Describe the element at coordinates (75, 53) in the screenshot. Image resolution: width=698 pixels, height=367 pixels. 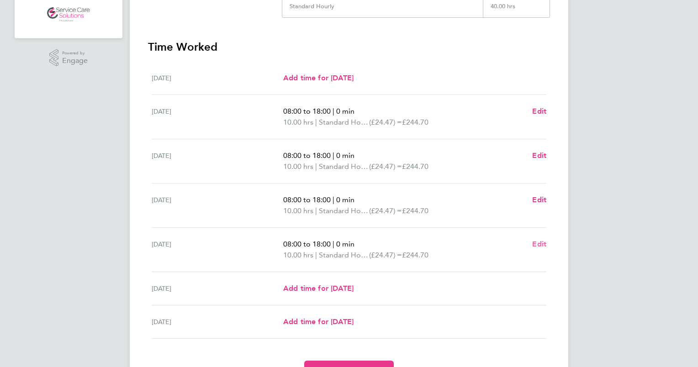
I see `span: Powered by` at that location.